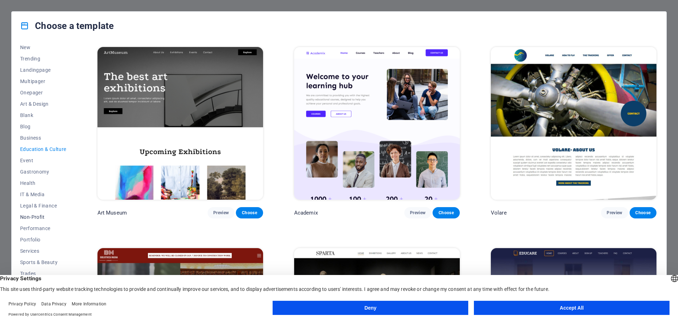  What do you see at coordinates (43, 47) in the screenshot?
I see `span: New` at bounding box center [43, 47].